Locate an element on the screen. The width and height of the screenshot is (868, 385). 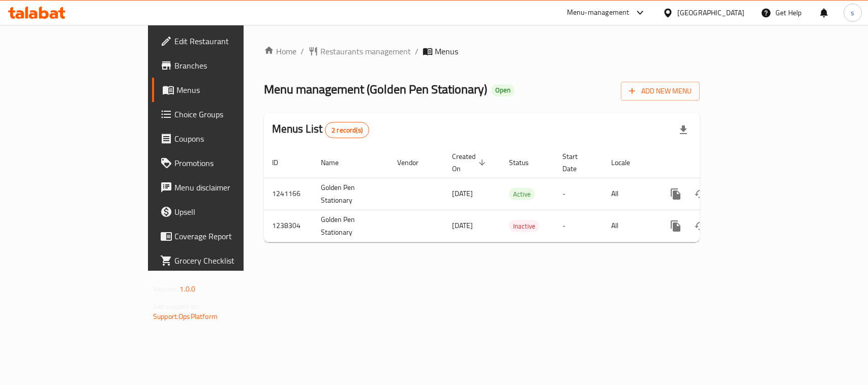
a: Edit Restaurant is located at coordinates (222, 41).